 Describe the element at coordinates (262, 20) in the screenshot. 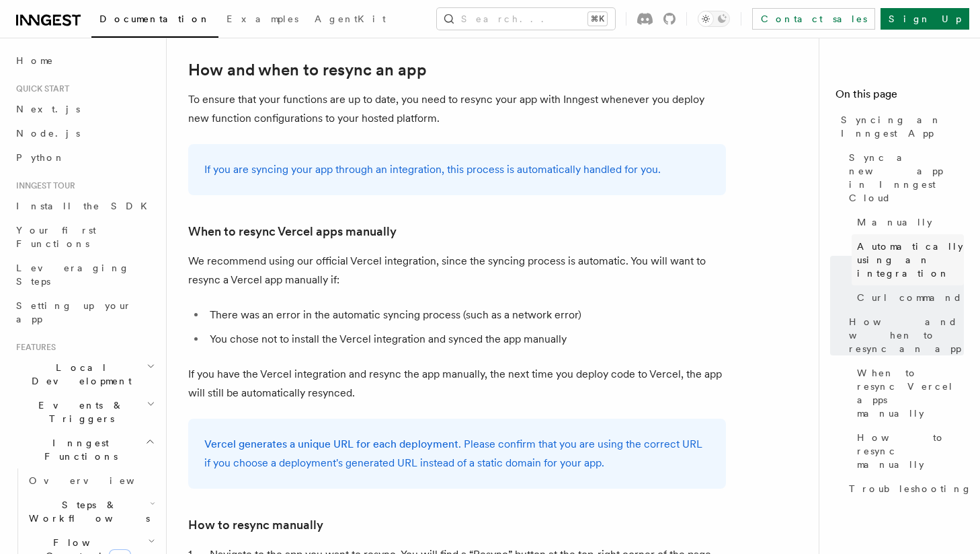

I see `a: Examples` at that location.